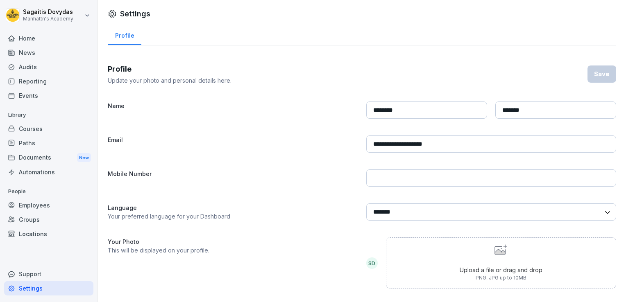  I want to click on div: News, so click(49, 52).